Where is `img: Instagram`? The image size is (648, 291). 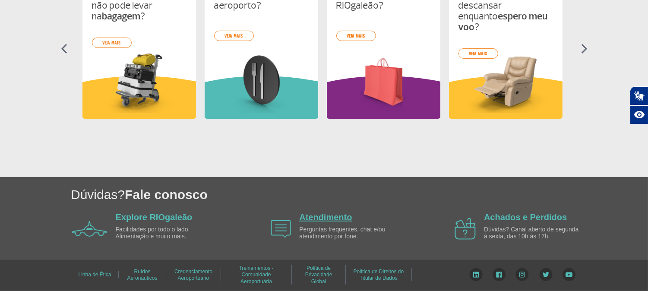 img: Instagram is located at coordinates (522, 275).